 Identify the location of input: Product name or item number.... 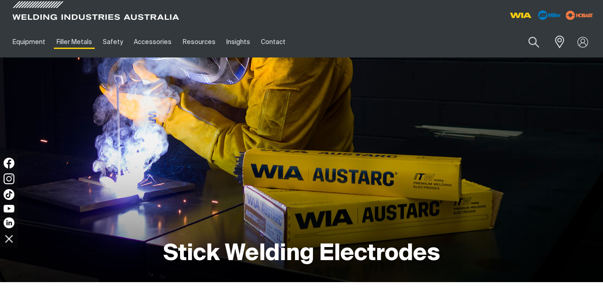
(528, 42).